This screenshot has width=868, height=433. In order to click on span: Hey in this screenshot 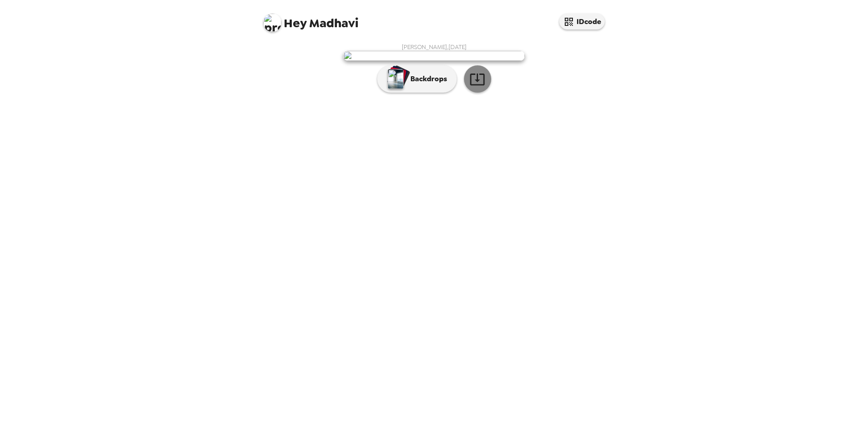, I will do `click(295, 23)`.